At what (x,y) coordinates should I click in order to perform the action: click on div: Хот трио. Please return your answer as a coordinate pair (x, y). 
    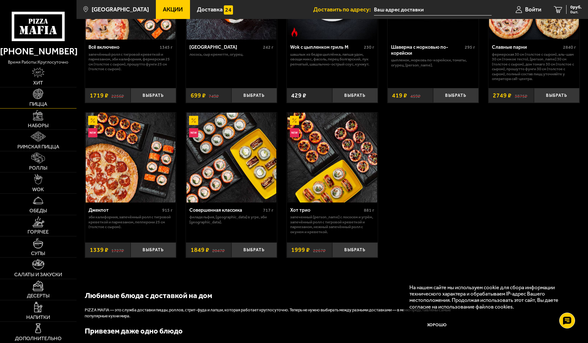
    Looking at the image, I should click on (326, 210).